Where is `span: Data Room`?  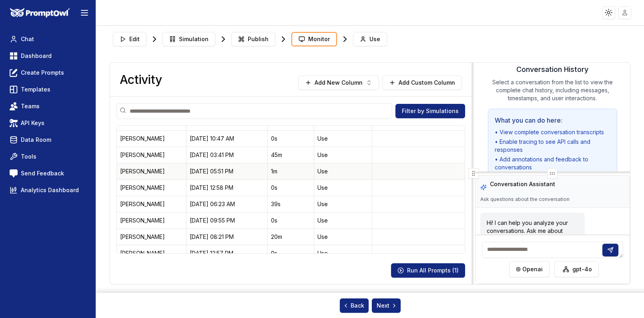
span: Data Room is located at coordinates (36, 140).